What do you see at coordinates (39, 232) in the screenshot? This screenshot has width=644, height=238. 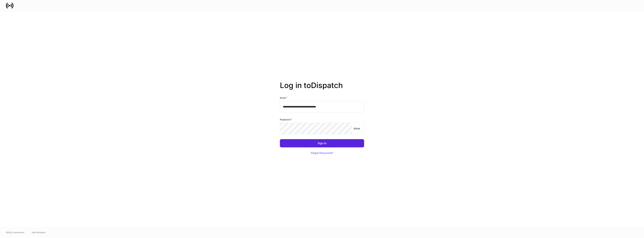 I see `a: Data Disclaimer` at bounding box center [39, 232].